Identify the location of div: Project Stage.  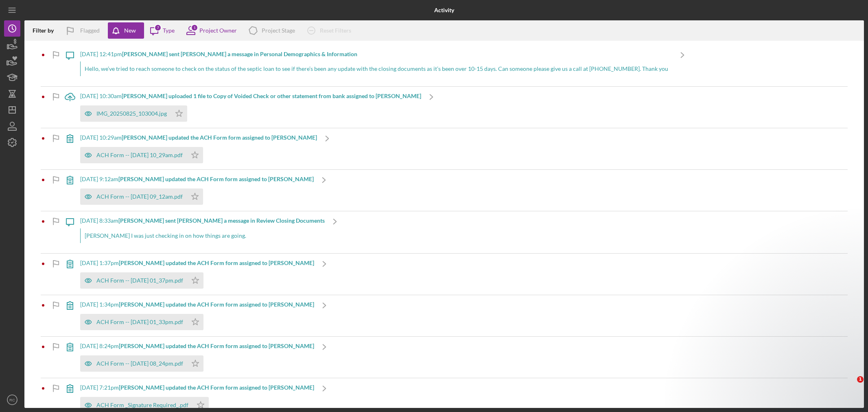
(278, 31).